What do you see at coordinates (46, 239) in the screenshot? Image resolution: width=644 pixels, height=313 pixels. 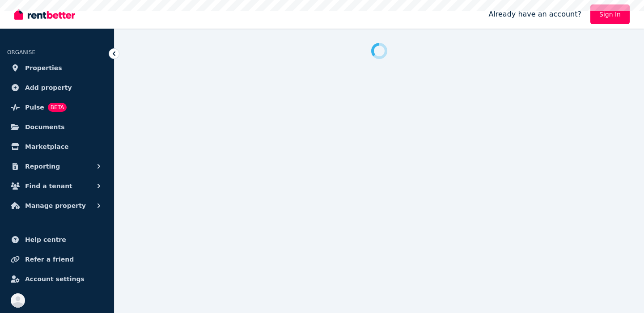 I see `span: Help centre` at bounding box center [46, 239].